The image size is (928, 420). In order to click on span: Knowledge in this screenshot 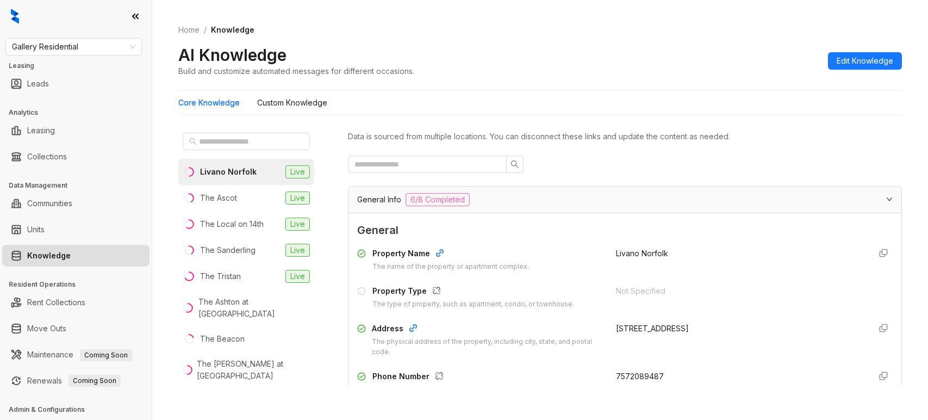, I will do `click(233, 29)`.